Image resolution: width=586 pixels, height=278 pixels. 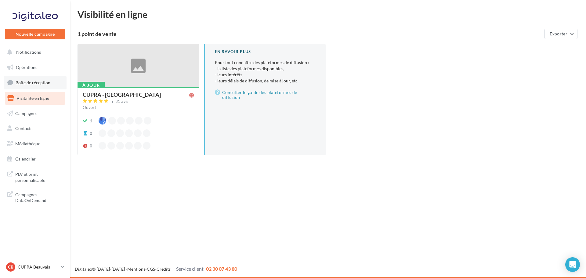 I want to click on div: À jour, so click(x=91, y=85).